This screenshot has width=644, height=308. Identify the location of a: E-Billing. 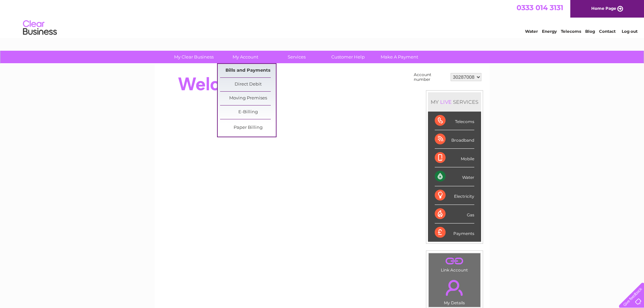
(248, 112).